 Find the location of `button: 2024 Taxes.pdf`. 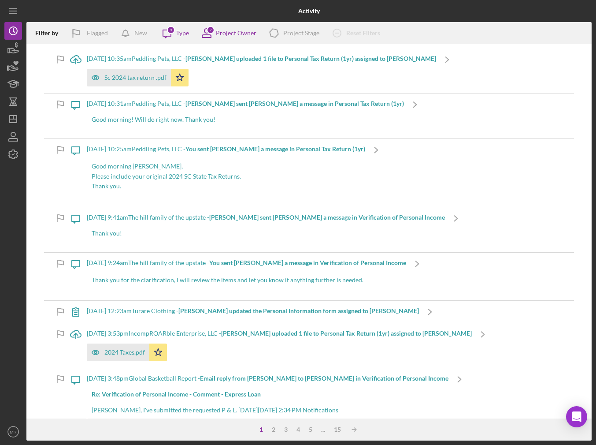

button: 2024 Taxes.pdf is located at coordinates (127, 352).